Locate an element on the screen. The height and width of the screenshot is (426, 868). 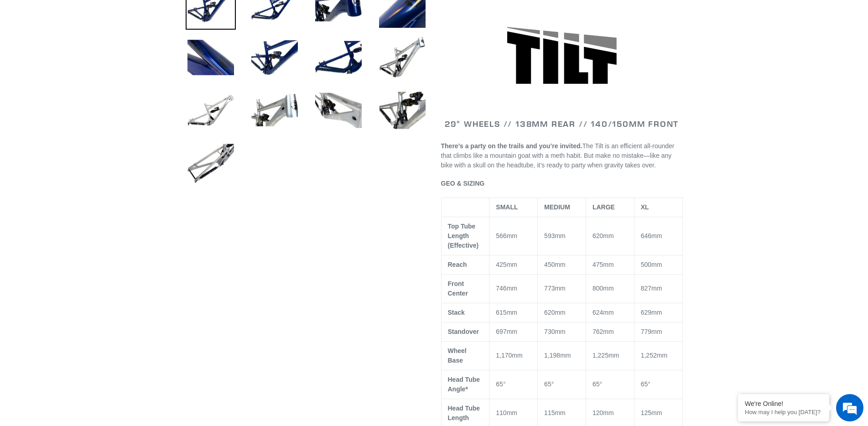
td: 697mm is located at coordinates (514, 332).